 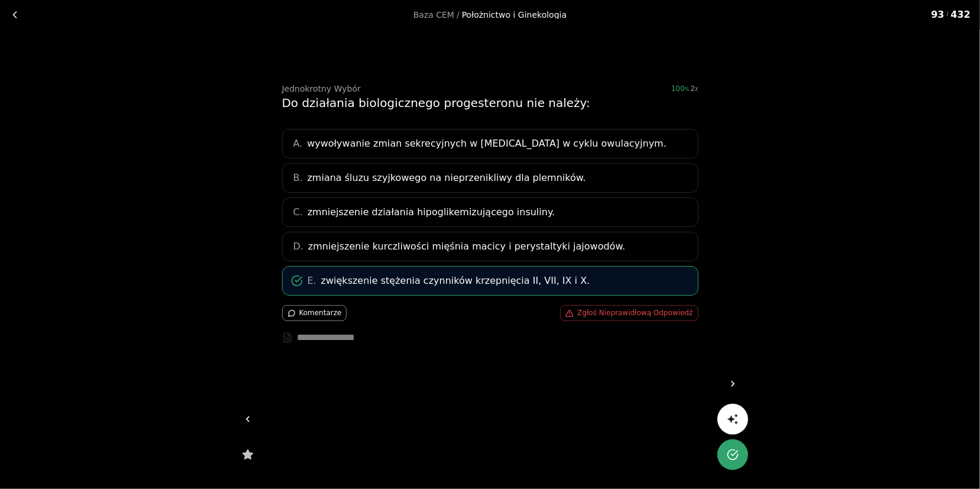 I want to click on div: E.zwiększenie stężenia czynników krzepnięcia II, VII, IX i X., so click(x=490, y=281).